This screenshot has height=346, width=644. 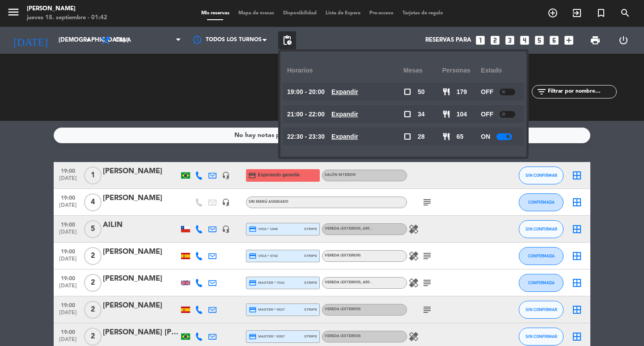 I want to click on div: AILIN, so click(x=141, y=225).